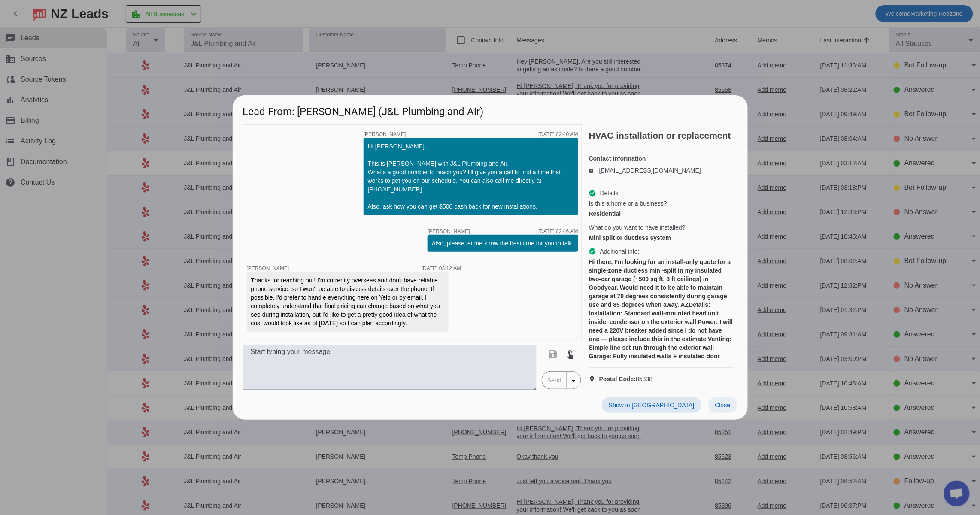 Image resolution: width=980 pixels, height=515 pixels. I want to click on div: Mini split or ductless system, so click(662, 238).